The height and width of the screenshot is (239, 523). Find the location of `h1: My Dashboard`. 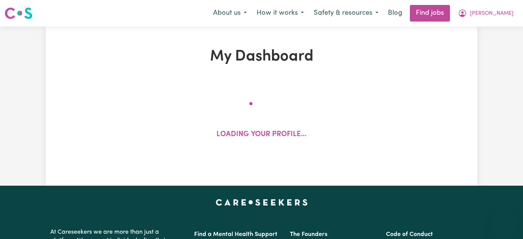

h1: My Dashboard is located at coordinates (262, 57).